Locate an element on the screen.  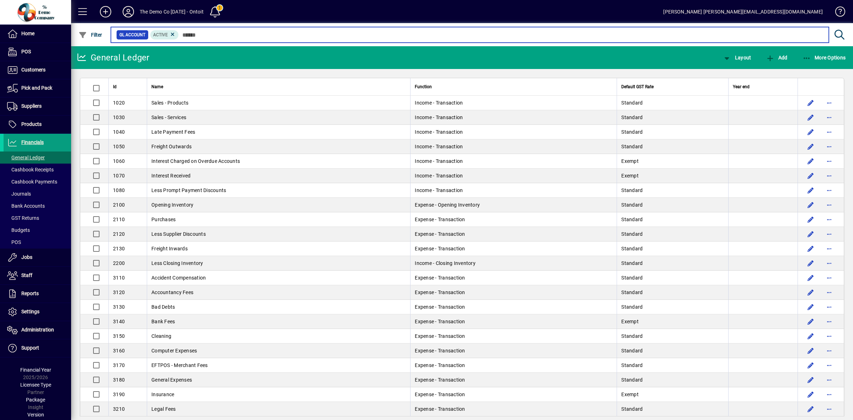
span: Customers is located at coordinates (33, 70).